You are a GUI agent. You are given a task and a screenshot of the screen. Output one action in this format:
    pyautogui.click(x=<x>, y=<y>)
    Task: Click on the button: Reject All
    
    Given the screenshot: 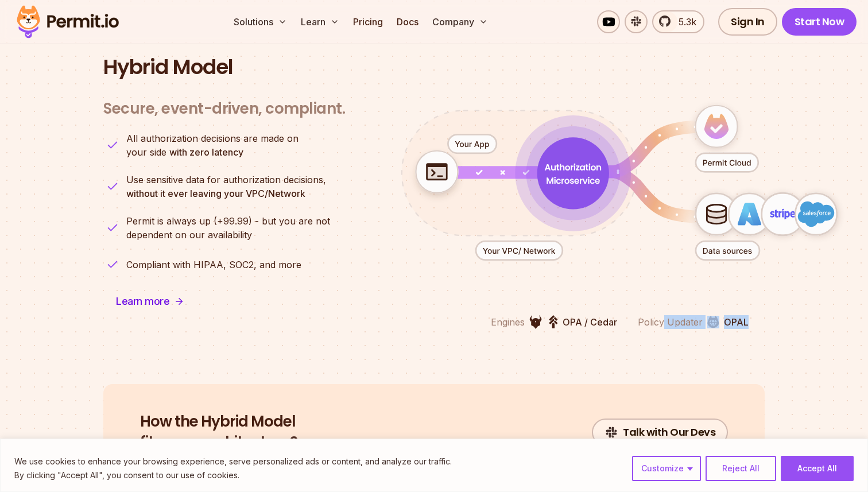 What is the action you would take?
    pyautogui.click(x=741, y=469)
    